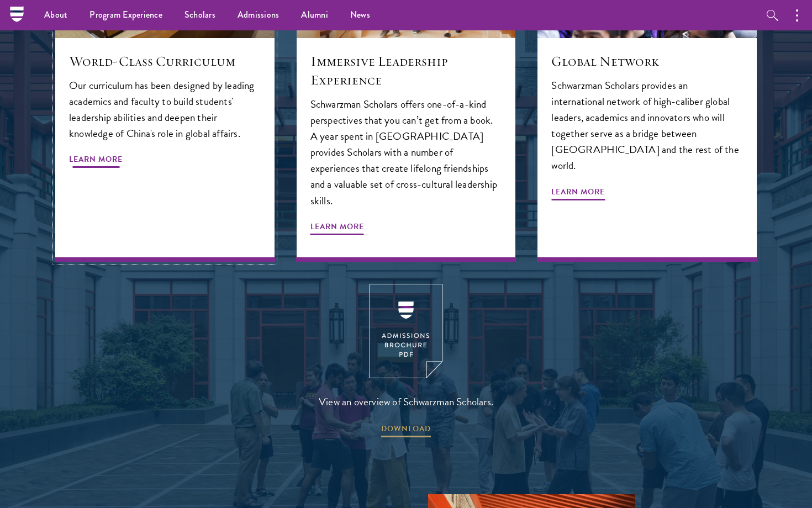 The height and width of the screenshot is (508, 812). Describe the element at coordinates (406, 402) in the screenshot. I see `span: View an overview of Schwarzman Scholars.` at that location.